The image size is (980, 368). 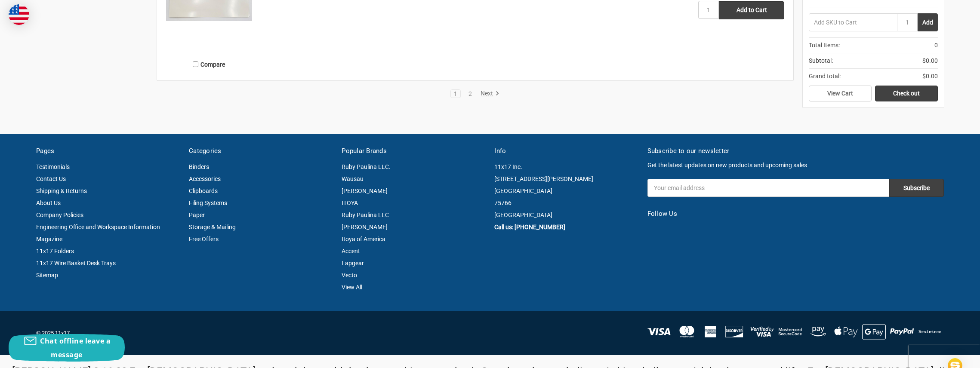 I want to click on input: Subscribe, so click(x=916, y=188).